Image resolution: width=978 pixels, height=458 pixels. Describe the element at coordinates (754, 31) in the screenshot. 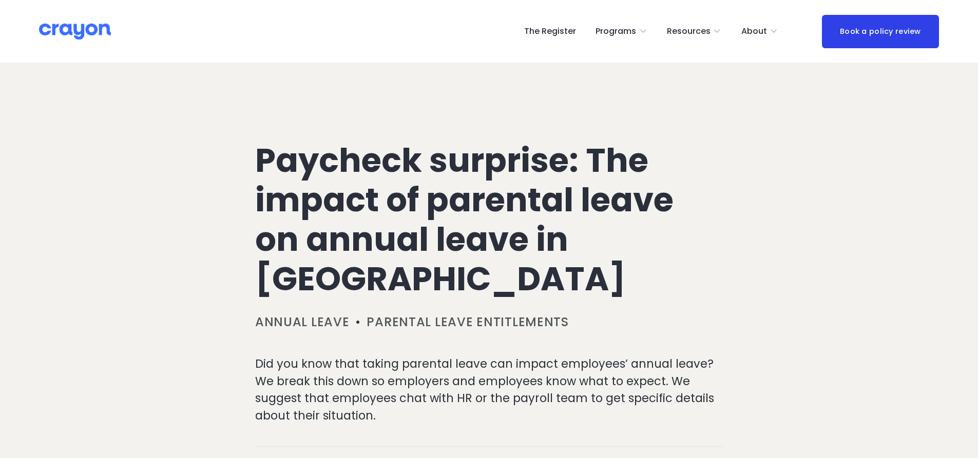

I see `span: About` at that location.